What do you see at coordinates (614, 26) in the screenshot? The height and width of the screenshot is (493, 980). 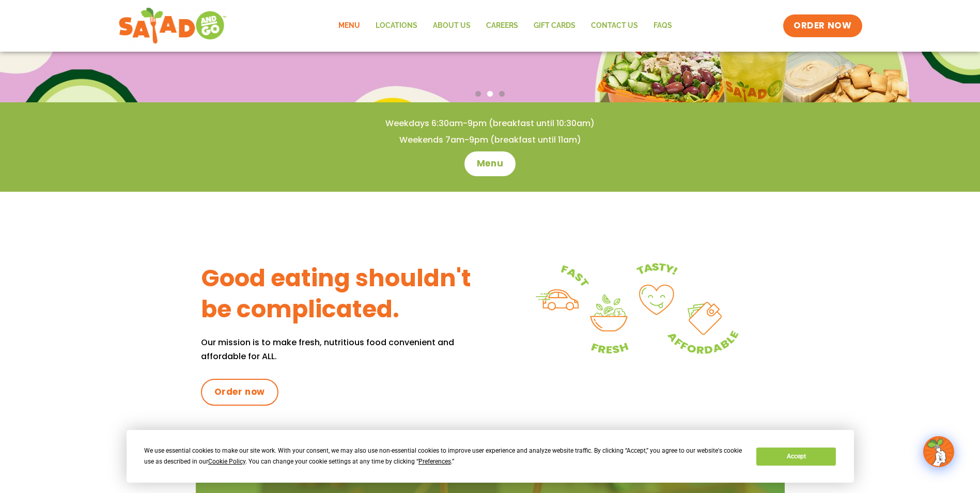 I see `a: Contact Us` at bounding box center [614, 26].